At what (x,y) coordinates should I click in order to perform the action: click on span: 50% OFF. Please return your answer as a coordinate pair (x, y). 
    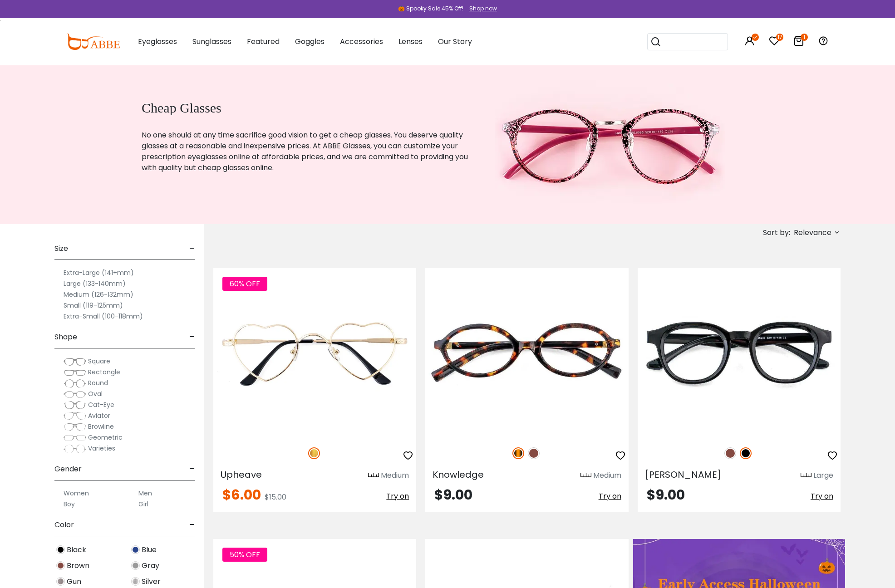
    Looking at the image, I should click on (244, 554).